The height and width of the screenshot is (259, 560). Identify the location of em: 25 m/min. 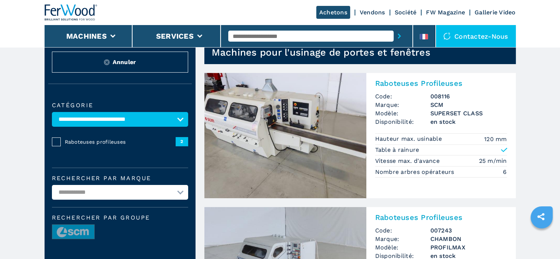
(493, 160).